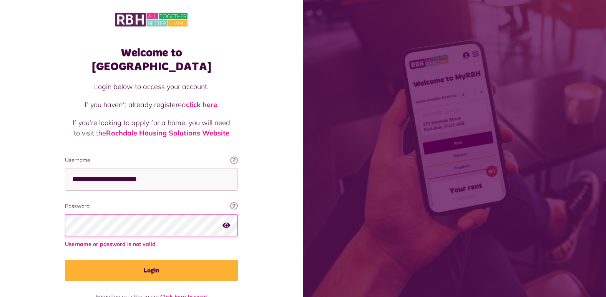  What do you see at coordinates (151, 20) in the screenshot?
I see `img: MyRBH` at bounding box center [151, 20].